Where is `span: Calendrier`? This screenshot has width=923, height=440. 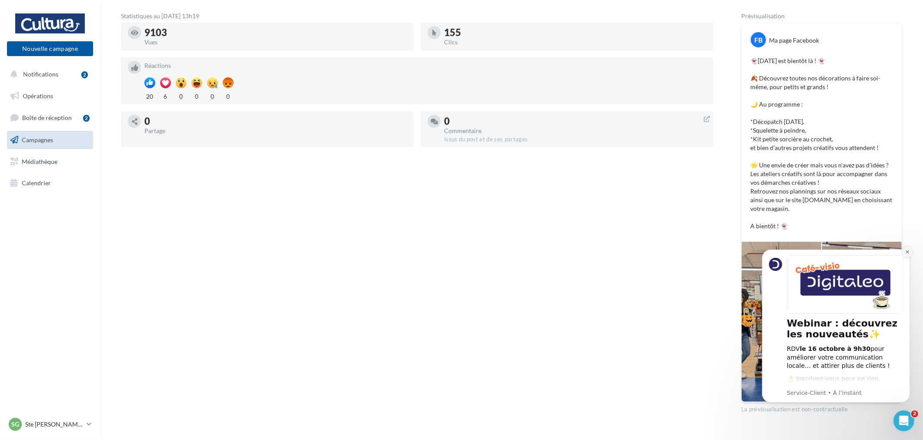
span: Calendrier is located at coordinates (36, 183).